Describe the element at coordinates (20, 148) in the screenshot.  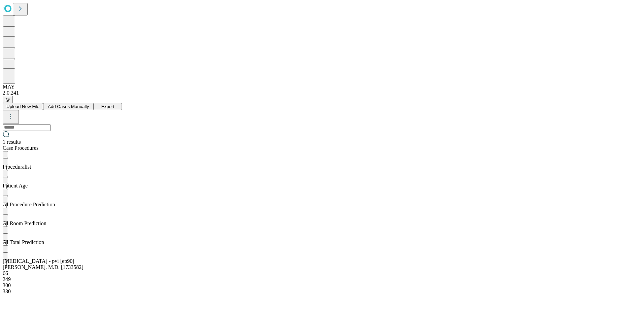
I see `span: Scheduled procedures` at that location.